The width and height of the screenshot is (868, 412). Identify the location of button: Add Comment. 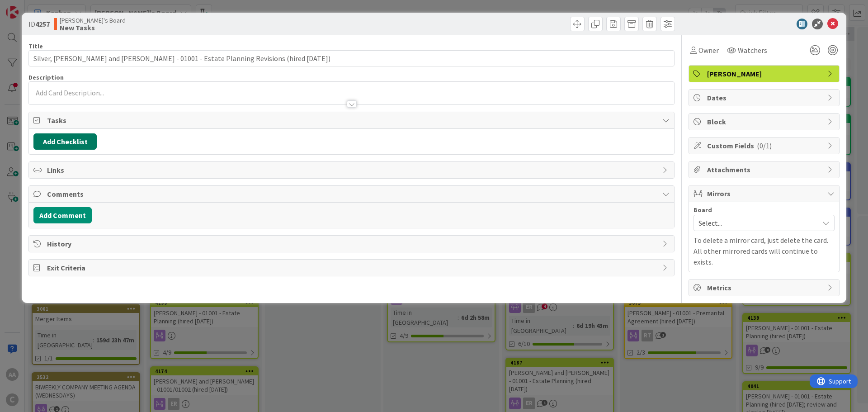
(62, 215).